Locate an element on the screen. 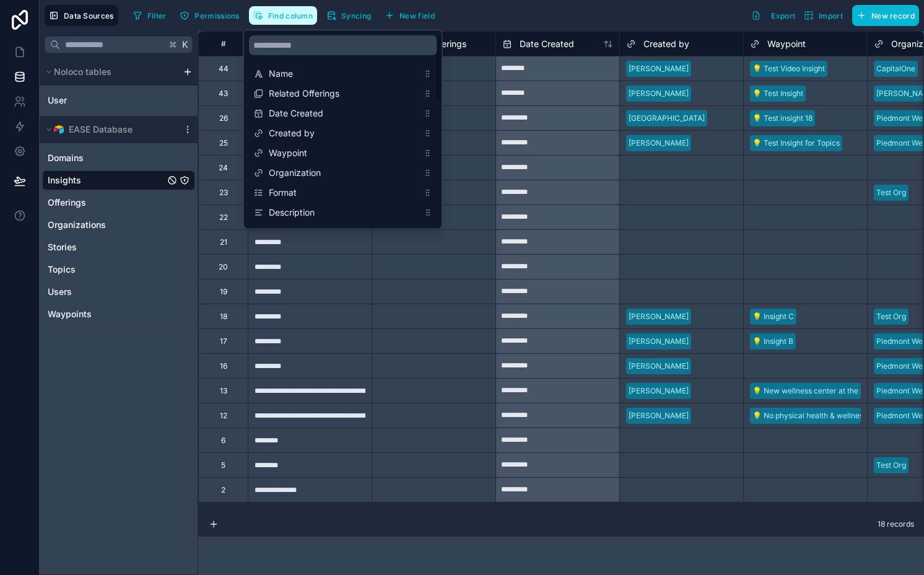 This screenshot has width=924, height=575. div: 💡 Insight B is located at coordinates (773, 341).